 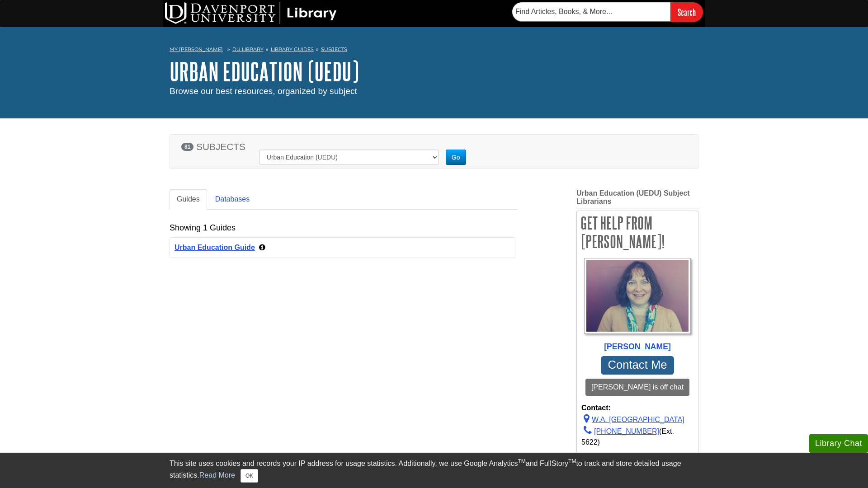 What do you see at coordinates (217, 475) in the screenshot?
I see `a: Read More` at bounding box center [217, 475].